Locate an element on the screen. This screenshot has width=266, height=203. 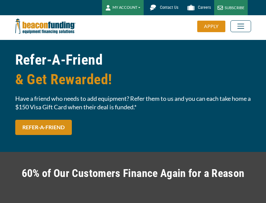
span: Have a friend who needs to add equipment? Refer them to us and you can each take home a $150 Visa... is located at coordinates (133, 103).